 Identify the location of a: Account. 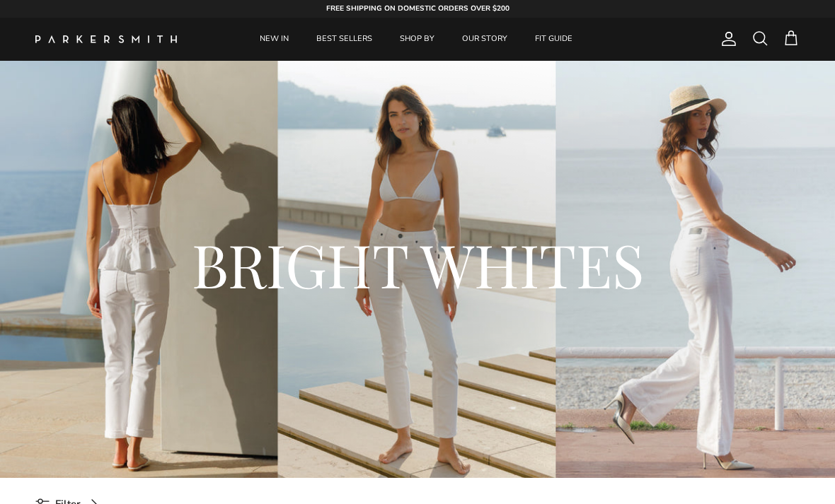
(726, 39).